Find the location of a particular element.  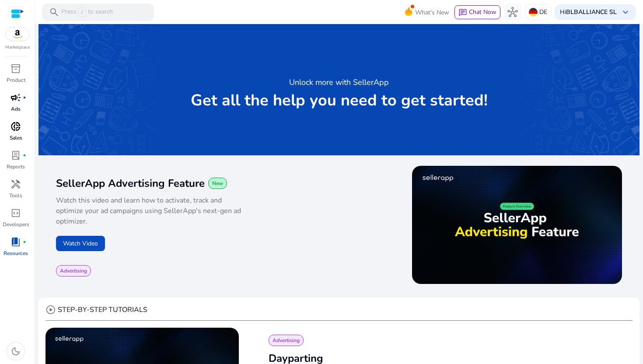

button: hub is located at coordinates (513, 12).